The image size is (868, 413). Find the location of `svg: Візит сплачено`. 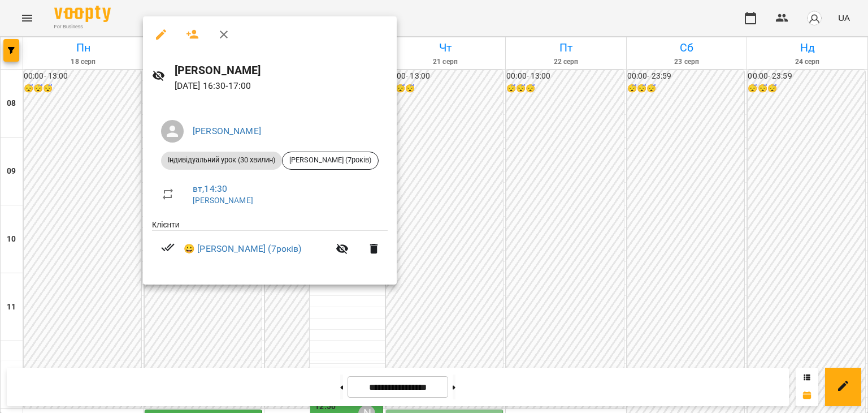

svg: Візит сплачено is located at coordinates (168, 247).